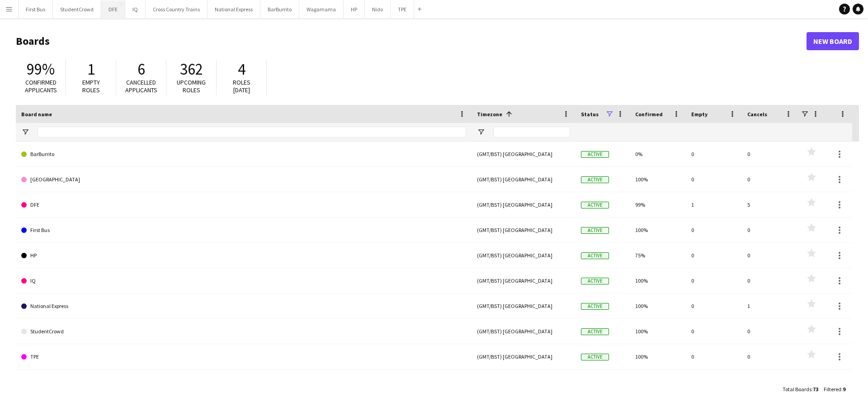  I want to click on span: Status, so click(590, 114).